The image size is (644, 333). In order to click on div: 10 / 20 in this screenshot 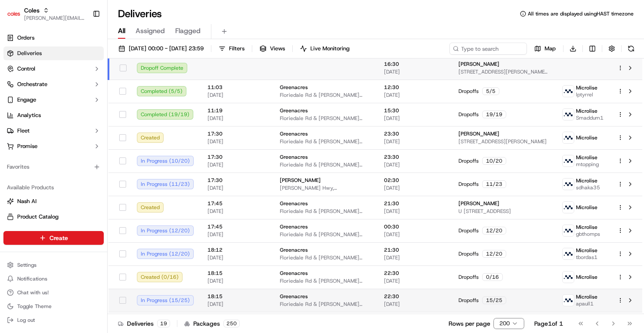, I will do `click(494, 161)`.